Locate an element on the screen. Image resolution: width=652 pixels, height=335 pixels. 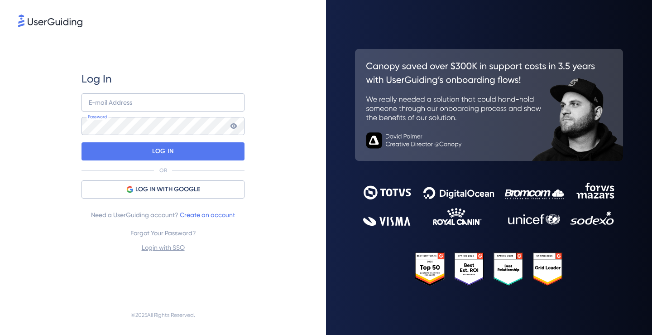
img: 9302ce2ac39453076f5bc0f2f2ca889b.svg is located at coordinates (489, 204).